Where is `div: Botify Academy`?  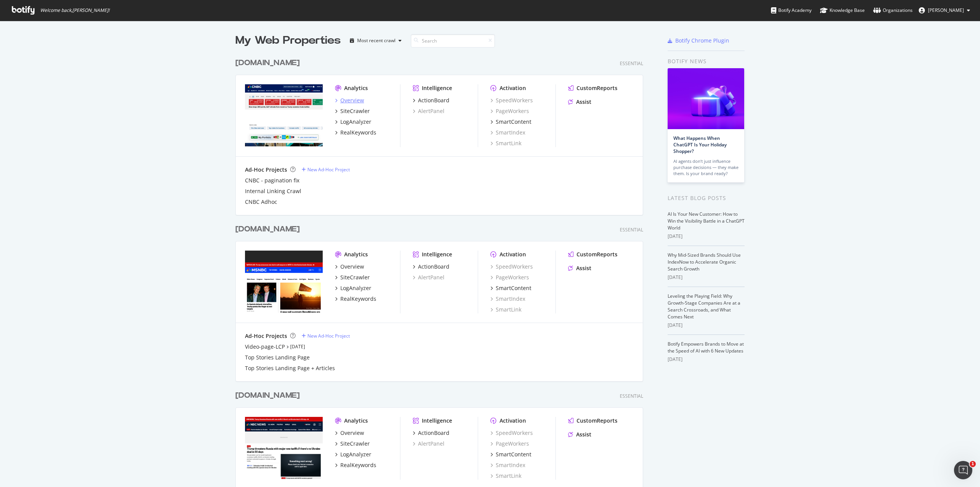
div: Botify Academy is located at coordinates (791, 10).